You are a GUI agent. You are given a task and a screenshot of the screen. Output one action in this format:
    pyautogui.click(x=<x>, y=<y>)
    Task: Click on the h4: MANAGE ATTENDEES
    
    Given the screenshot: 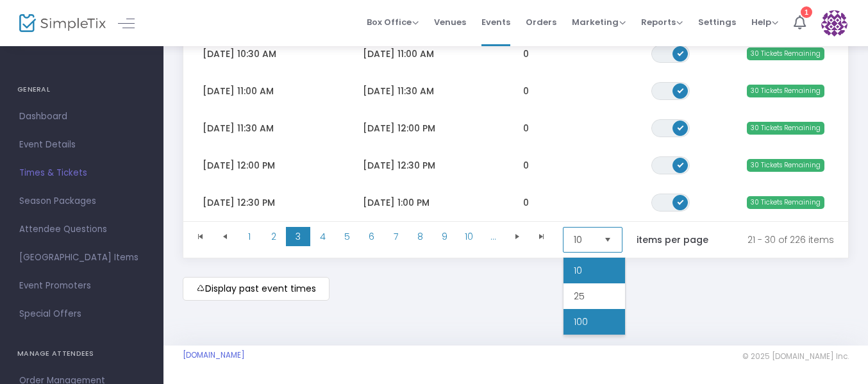 What is the action you would take?
    pyautogui.click(x=82, y=354)
    